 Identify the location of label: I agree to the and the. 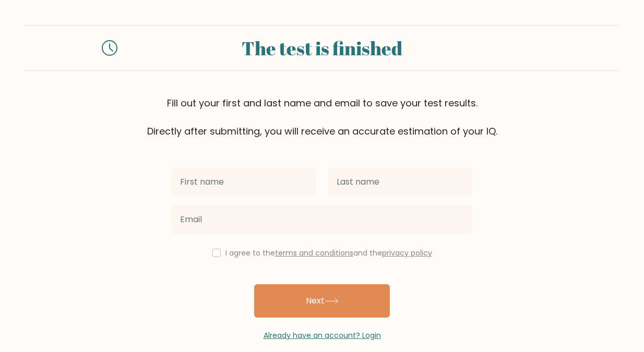
(329, 253).